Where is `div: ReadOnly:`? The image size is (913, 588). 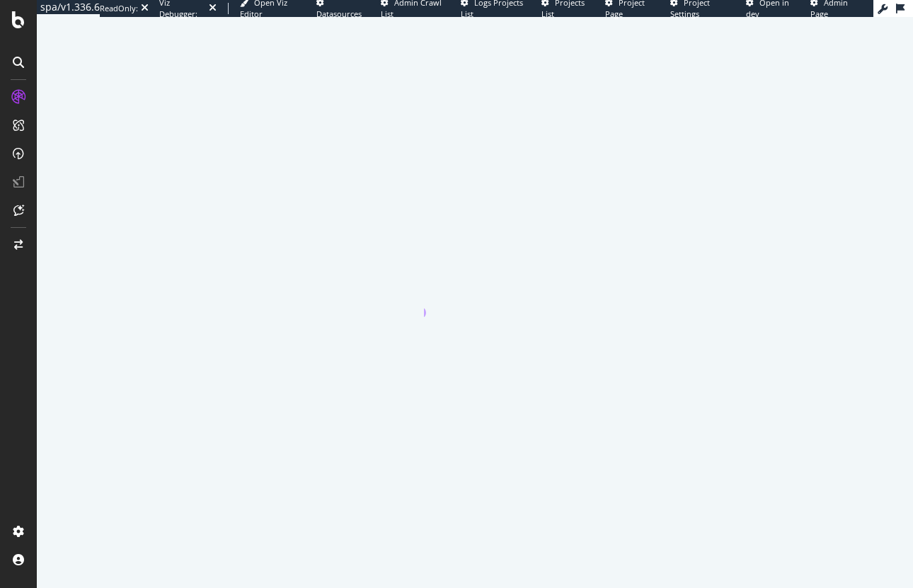
div: ReadOnly: is located at coordinates (119, 8).